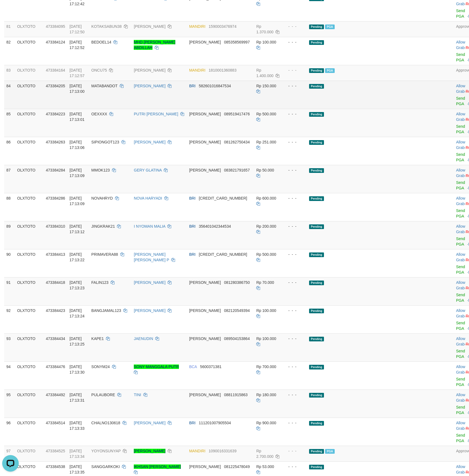 Image resolution: width=469 pixels, height=476 pixels. What do you see at coordinates (215, 86) in the screenshot?
I see `span: Copy 582601016847534 to clipboard` at bounding box center [215, 86].